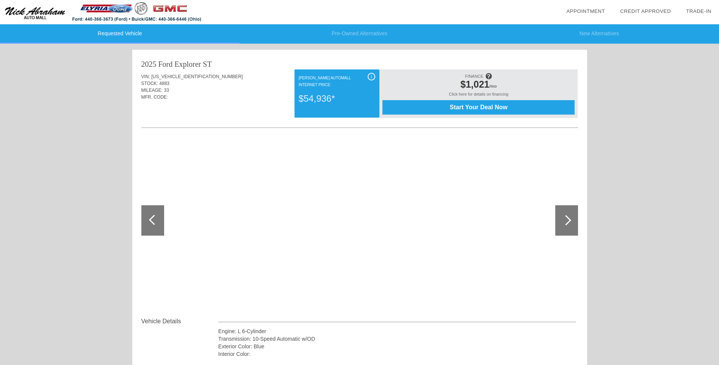  Describe the element at coordinates (646, 11) in the screenshot. I see `a: Credit Approved` at that location.